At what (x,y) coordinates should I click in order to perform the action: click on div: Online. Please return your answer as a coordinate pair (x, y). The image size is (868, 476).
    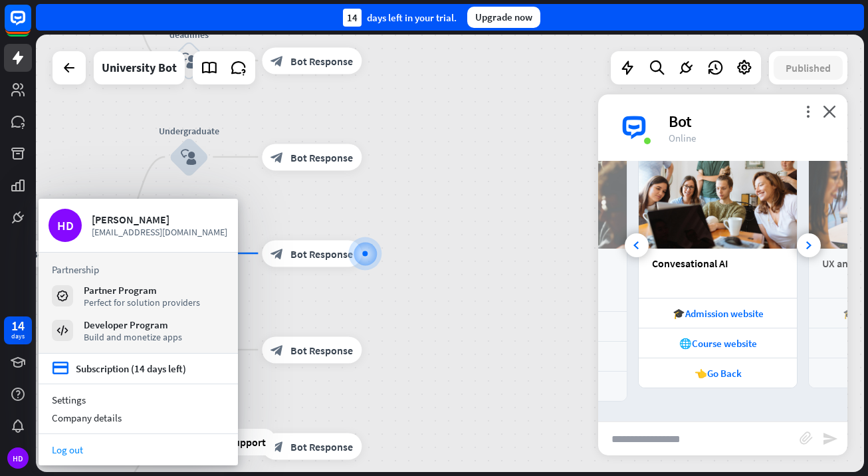
    Looking at the image, I should click on (750, 138).